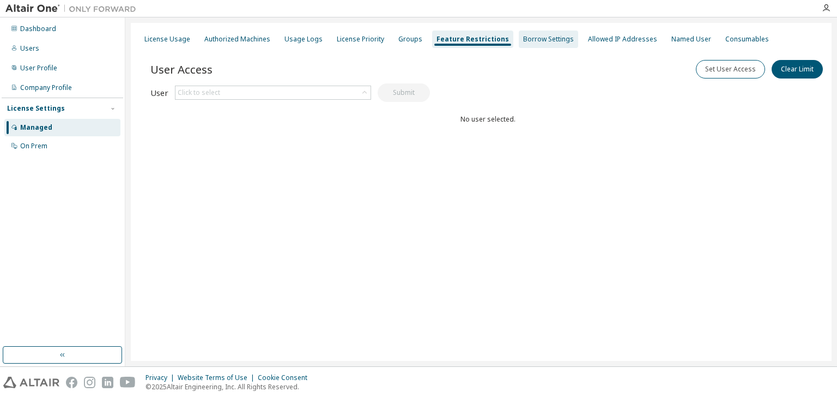 The height and width of the screenshot is (398, 837). Describe the element at coordinates (488, 119) in the screenshot. I see `div: No user selected.` at that location.